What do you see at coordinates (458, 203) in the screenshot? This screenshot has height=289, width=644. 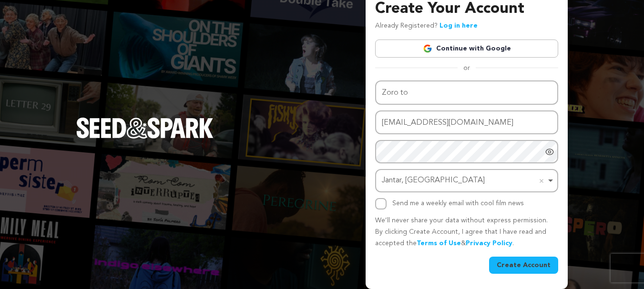 I see `label: Send me a weekly email with cool film news` at bounding box center [458, 203].